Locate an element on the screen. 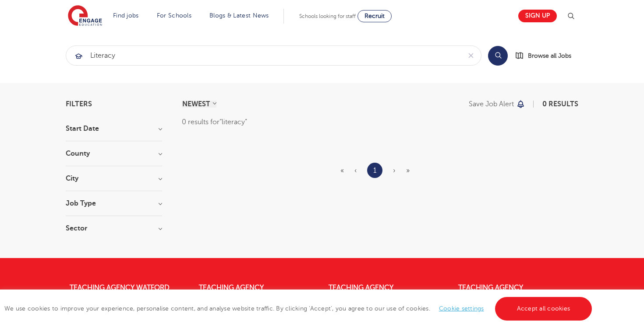 This screenshot has width=644, height=328. button: Clear is located at coordinates (471, 56).